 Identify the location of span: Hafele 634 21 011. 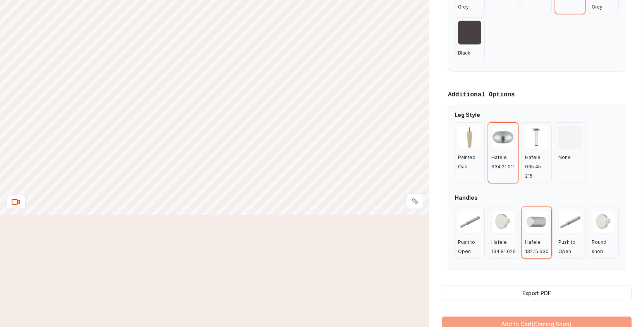
(503, 162).